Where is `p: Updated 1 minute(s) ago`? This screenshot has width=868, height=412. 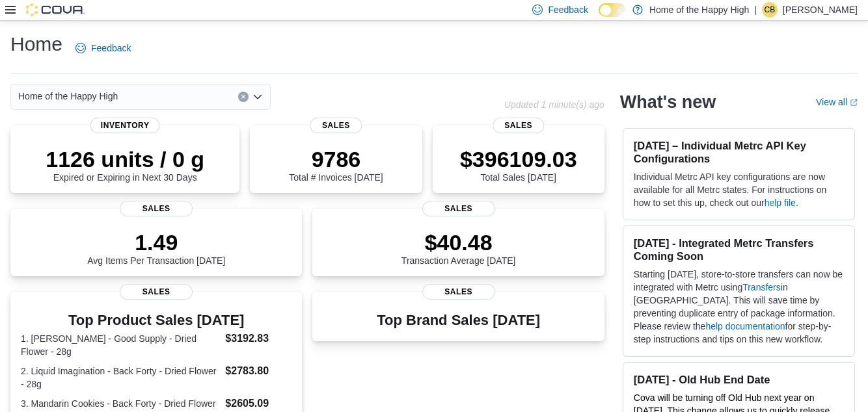
p: Updated 1 minute(s) ago is located at coordinates (554, 105).